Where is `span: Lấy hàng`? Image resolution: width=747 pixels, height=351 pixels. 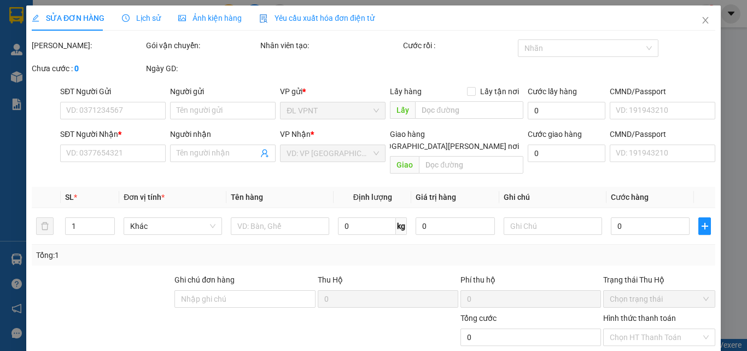
span: Lấy hàng is located at coordinates (406, 91).